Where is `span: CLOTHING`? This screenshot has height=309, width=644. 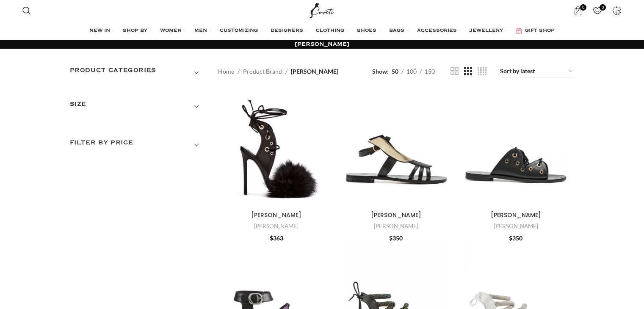 span: CLOTHING is located at coordinates (330, 31).